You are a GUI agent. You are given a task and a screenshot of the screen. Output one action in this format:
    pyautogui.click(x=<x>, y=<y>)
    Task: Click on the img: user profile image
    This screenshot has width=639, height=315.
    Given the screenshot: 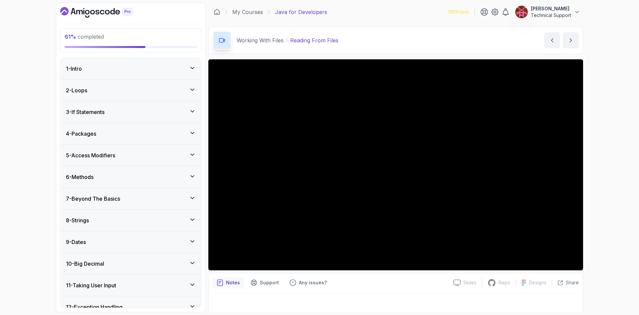 What is the action you would take?
    pyautogui.click(x=522, y=12)
    